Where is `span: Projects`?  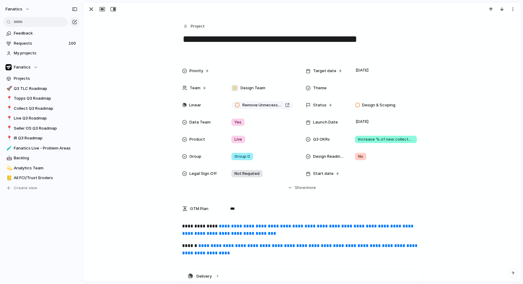
span: Projects is located at coordinates (46, 79).